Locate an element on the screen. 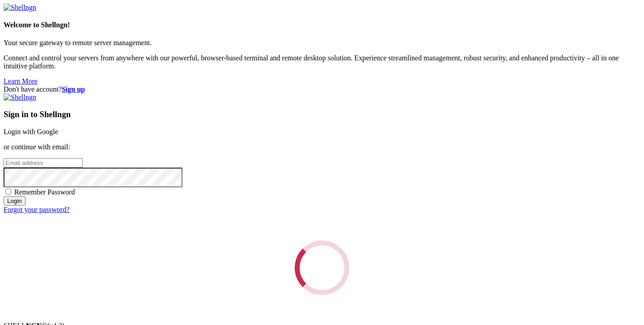 The width and height of the screenshot is (644, 325). a: Login with Google is located at coordinates (31, 131).